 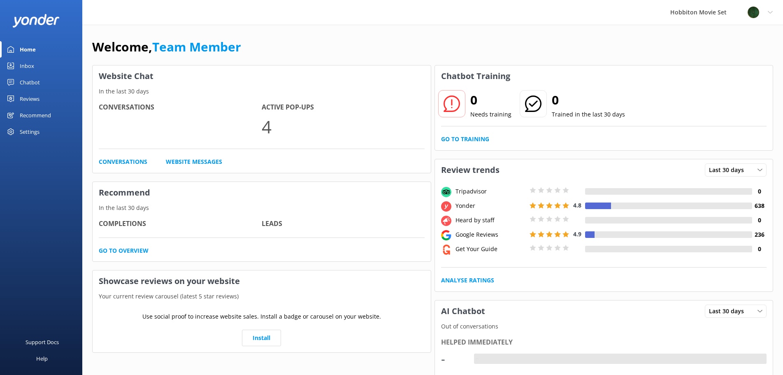 What do you see at coordinates (167, 47) in the screenshot?
I see `h1: Welcome,` at bounding box center [167, 47].